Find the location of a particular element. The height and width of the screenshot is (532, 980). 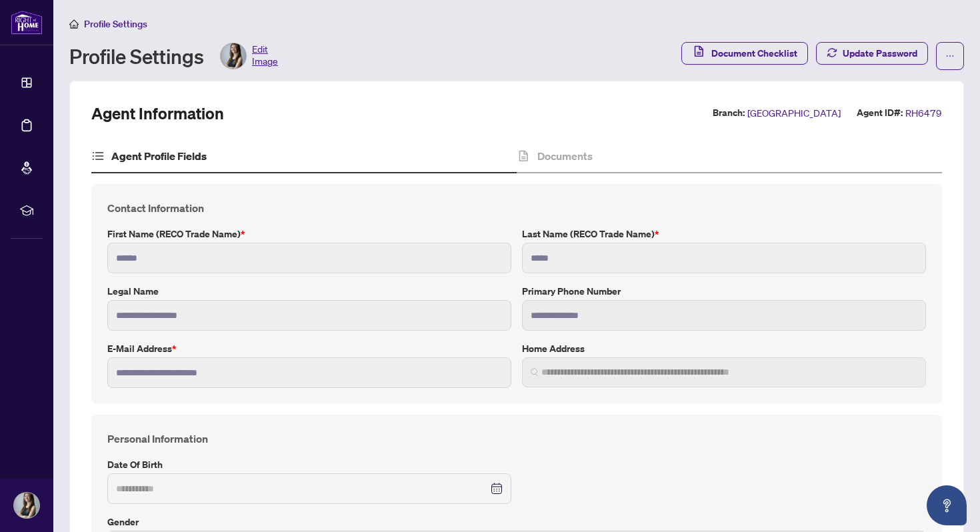

h4: Personal Information is located at coordinates (516, 438).